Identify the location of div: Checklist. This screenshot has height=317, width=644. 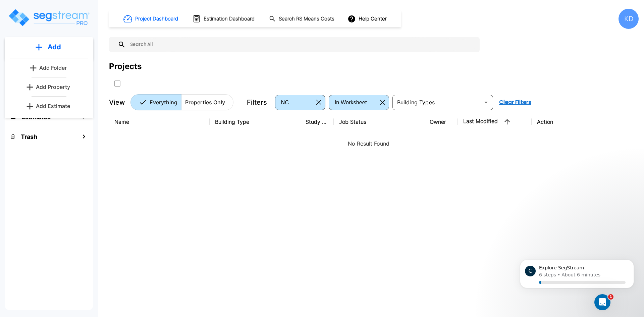
(20, 19).